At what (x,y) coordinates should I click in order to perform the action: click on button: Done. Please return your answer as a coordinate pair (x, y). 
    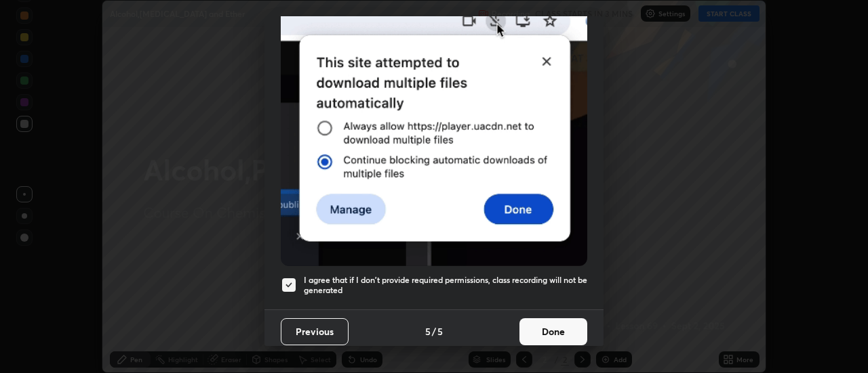
    Looking at the image, I should click on (553, 332).